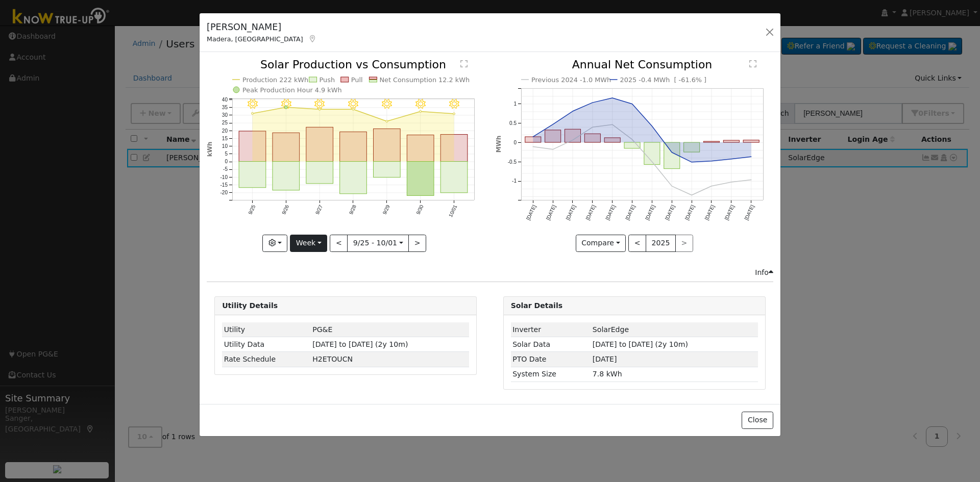 The height and width of the screenshot is (482, 980). I want to click on i: 9/29 - Clear, so click(386, 104).